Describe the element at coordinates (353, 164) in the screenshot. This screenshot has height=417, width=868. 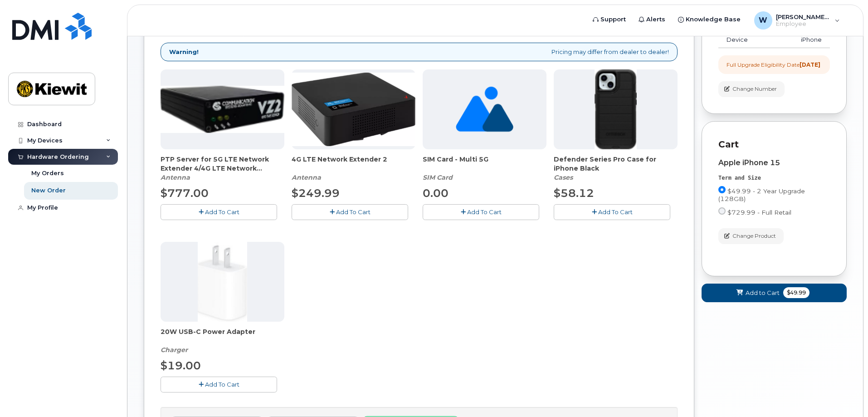
I see `span: 4G LTE Network Extender 2` at that location.